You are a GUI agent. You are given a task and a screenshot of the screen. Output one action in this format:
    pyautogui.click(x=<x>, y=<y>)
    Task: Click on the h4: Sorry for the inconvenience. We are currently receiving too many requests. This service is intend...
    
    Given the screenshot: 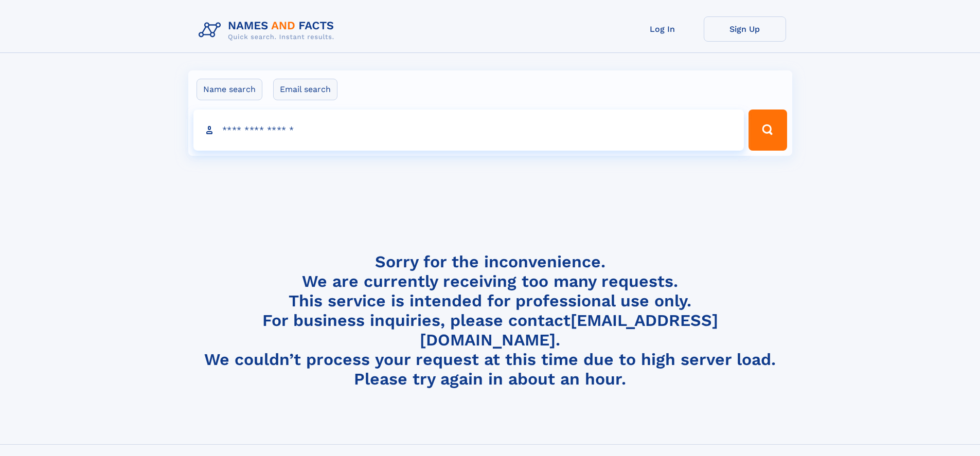 What is the action you would take?
    pyautogui.click(x=490, y=320)
    